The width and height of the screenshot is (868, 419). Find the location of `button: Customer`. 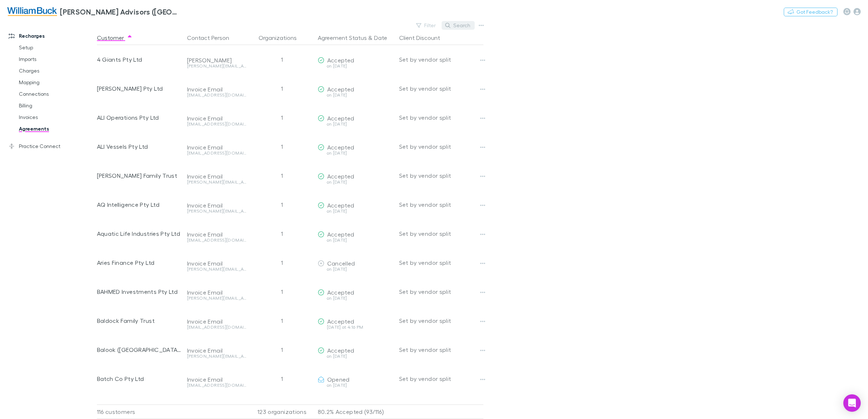

button: Customer is located at coordinates (114, 37).